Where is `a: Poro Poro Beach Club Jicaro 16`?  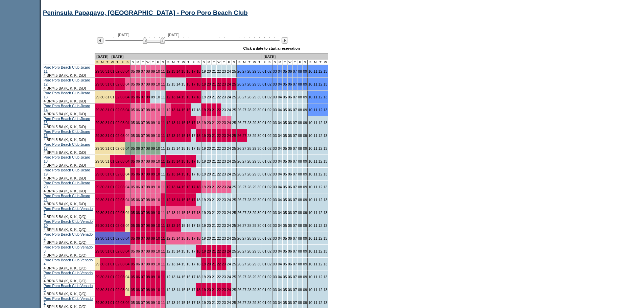
a: Poro Poro Beach Club Jicaro 16 is located at coordinates (67, 134).